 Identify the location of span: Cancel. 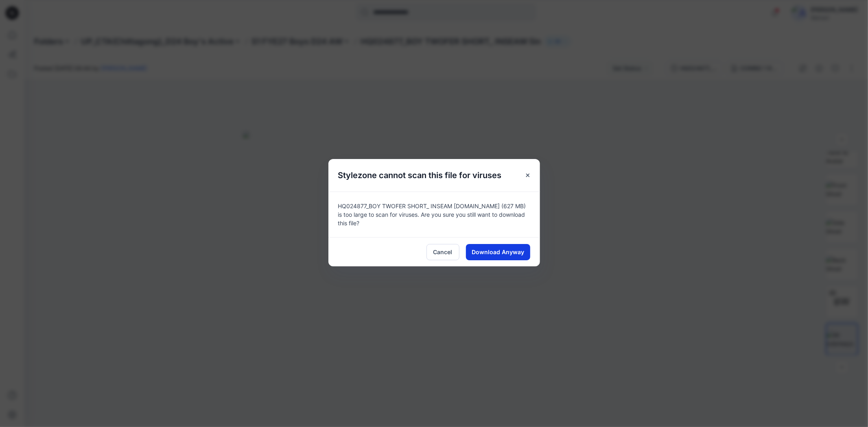
(443, 252).